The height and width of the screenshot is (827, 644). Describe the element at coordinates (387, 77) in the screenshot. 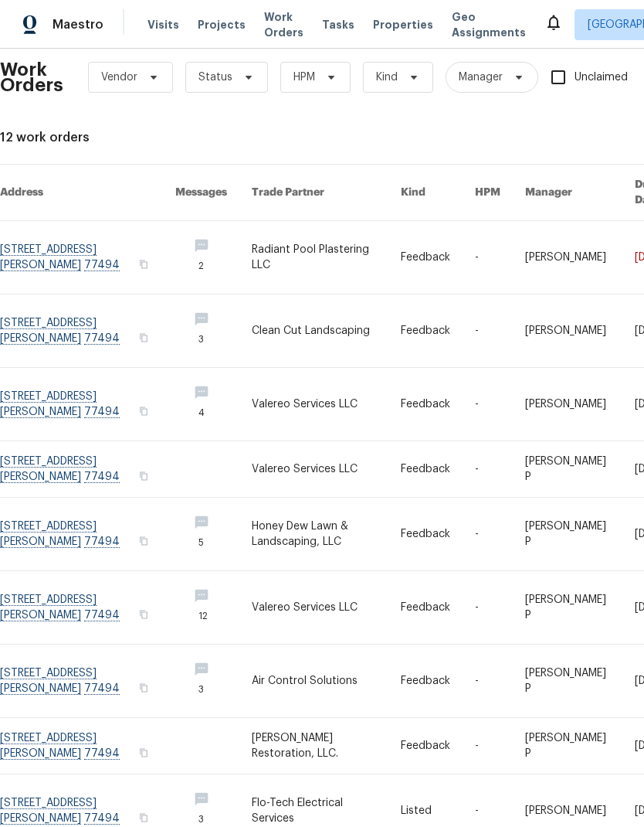

I see `span: Kind` at that location.